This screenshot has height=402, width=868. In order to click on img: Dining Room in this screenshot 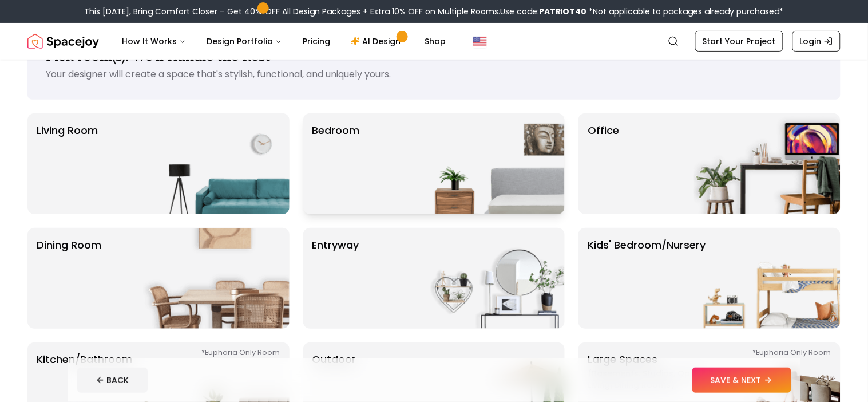, I will do `click(216, 278)`.